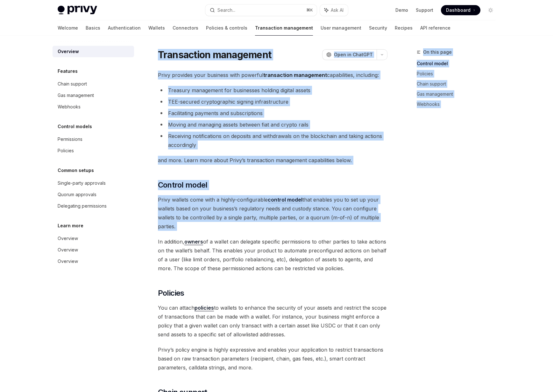 The image size is (553, 392). What do you see at coordinates (124, 28) in the screenshot?
I see `a: Authentication` at bounding box center [124, 28].